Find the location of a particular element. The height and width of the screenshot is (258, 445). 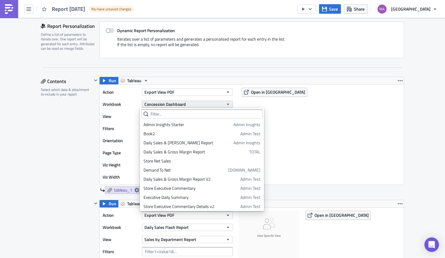

button: Daily Sales Flash Report is located at coordinates (187, 227).